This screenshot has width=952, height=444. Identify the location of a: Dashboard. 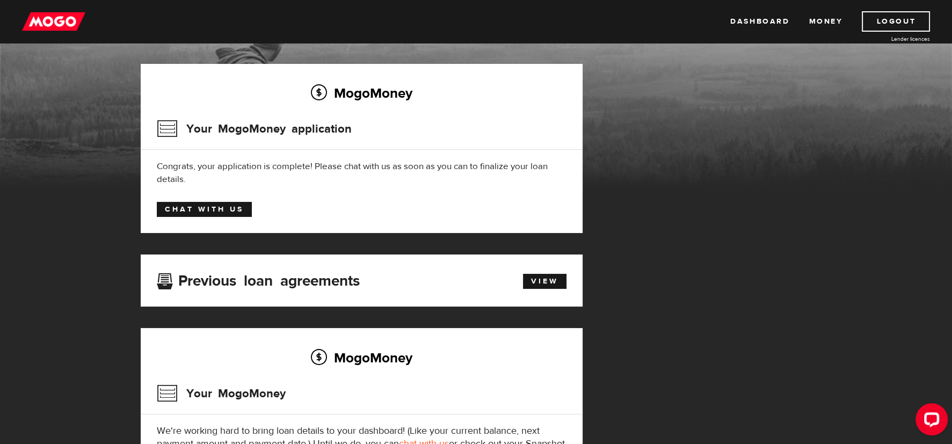
(760, 21).